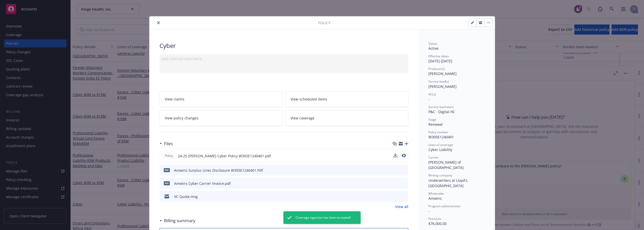 The height and width of the screenshot is (230, 644). What do you see at coordinates (433, 48) in the screenshot?
I see `span: Active` at bounding box center [433, 48].